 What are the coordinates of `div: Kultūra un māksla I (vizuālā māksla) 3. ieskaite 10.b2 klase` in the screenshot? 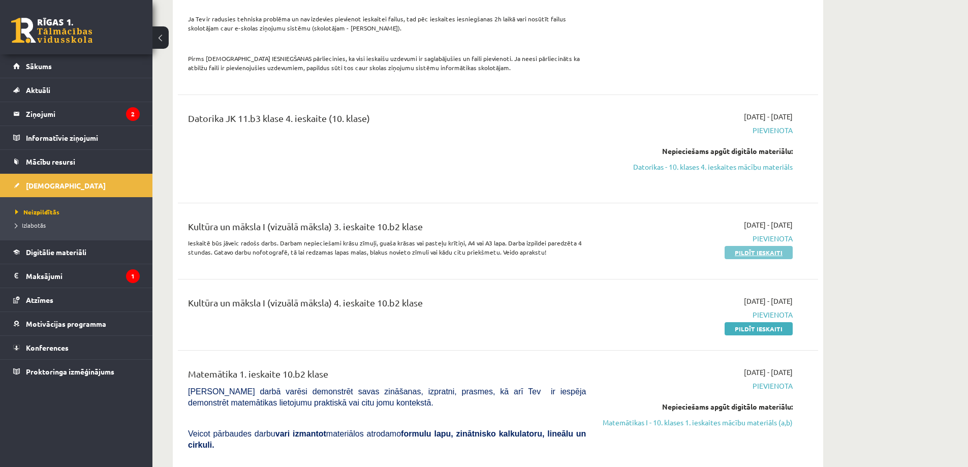 It's located at (387, 229).